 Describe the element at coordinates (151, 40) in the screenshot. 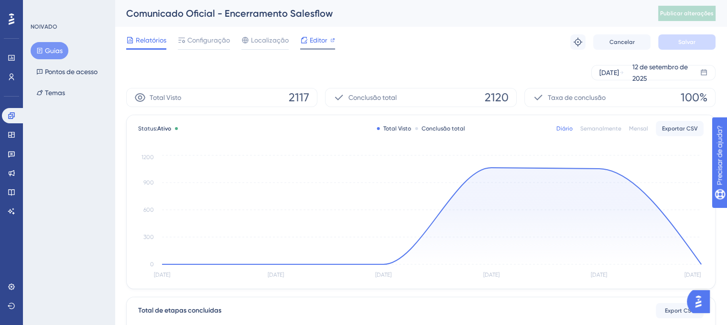

I see `font: Relatórios` at that location.